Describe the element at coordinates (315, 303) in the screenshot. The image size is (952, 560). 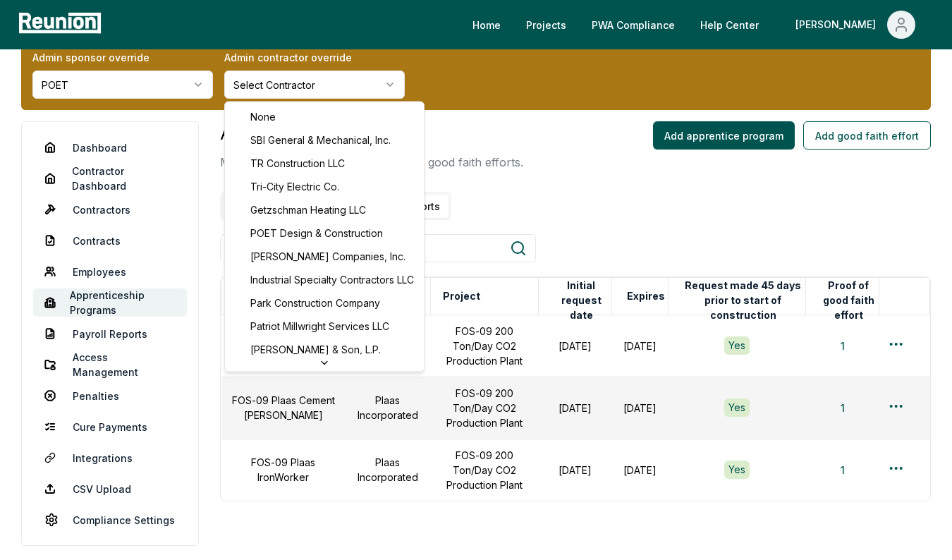
I see `span: Park Construction Company` at that location.